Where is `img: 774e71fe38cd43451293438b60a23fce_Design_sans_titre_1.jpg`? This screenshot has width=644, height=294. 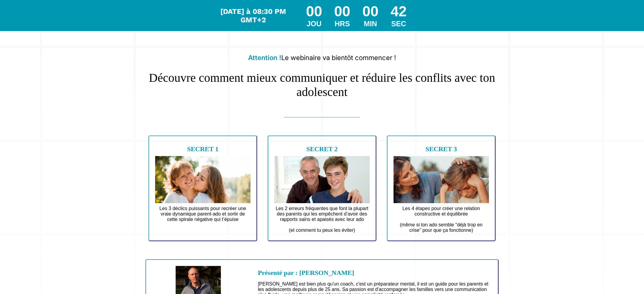 img: 774e71fe38cd43451293438b60a23fce_Design_sans_titre_1.jpg is located at coordinates (322, 180).